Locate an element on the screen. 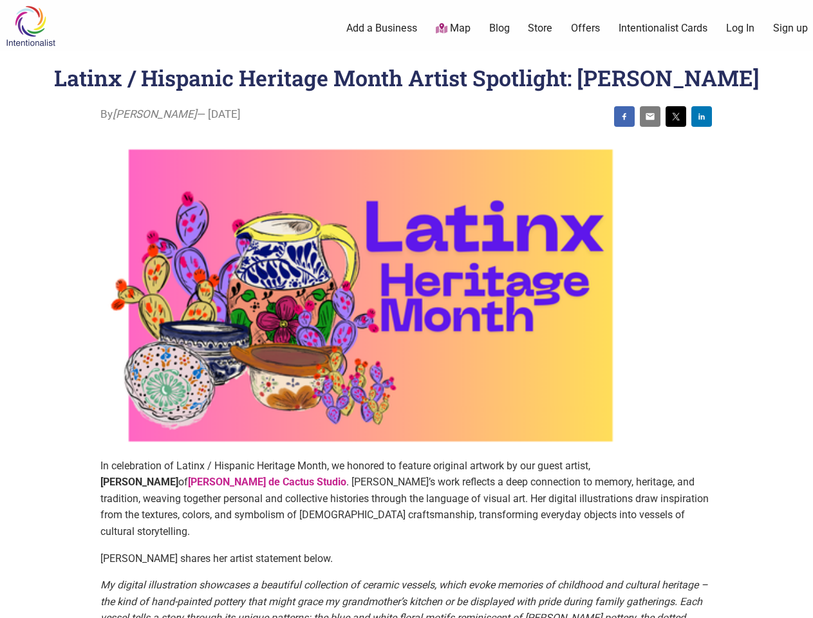  img: facebook sharing button is located at coordinates (624, 116).